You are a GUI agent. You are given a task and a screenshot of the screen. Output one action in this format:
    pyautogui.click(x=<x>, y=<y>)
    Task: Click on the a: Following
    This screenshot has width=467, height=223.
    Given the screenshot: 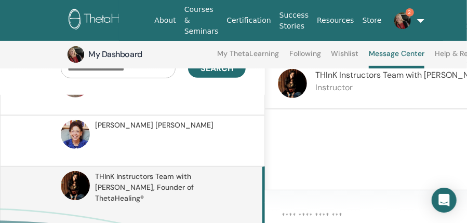 What is the action you would take?
    pyautogui.click(x=305, y=58)
    